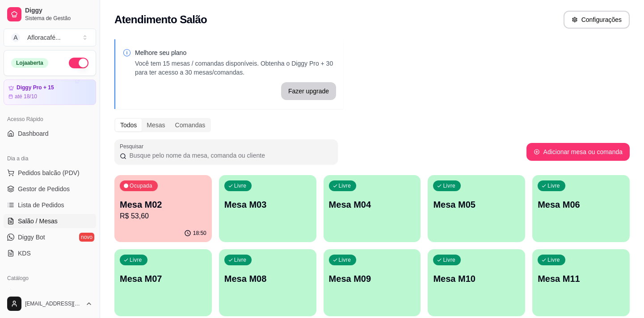 This screenshot has width=644, height=318. I want to click on button: LivreMesa M08, so click(268, 282).